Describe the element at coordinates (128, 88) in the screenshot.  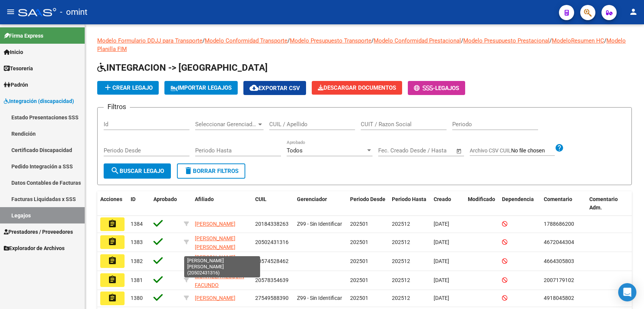
I see `span: Crear Legajo` at that location.